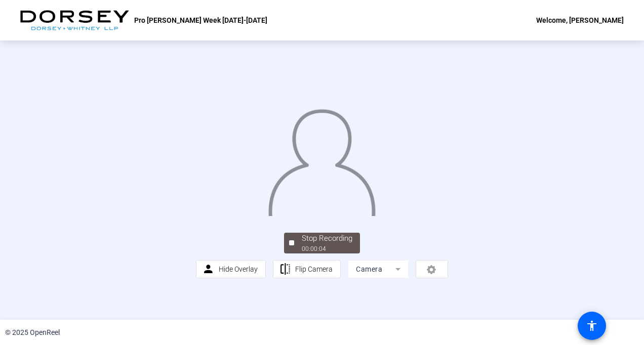 The image size is (644, 345). What do you see at coordinates (32, 333) in the screenshot?
I see `div: © 2025 OpenReel` at bounding box center [32, 333].